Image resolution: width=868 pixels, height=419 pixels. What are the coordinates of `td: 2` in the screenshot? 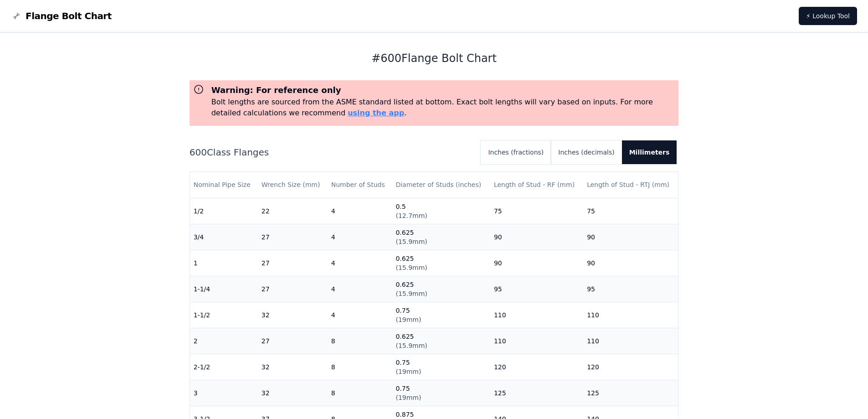 It's located at (223, 341).